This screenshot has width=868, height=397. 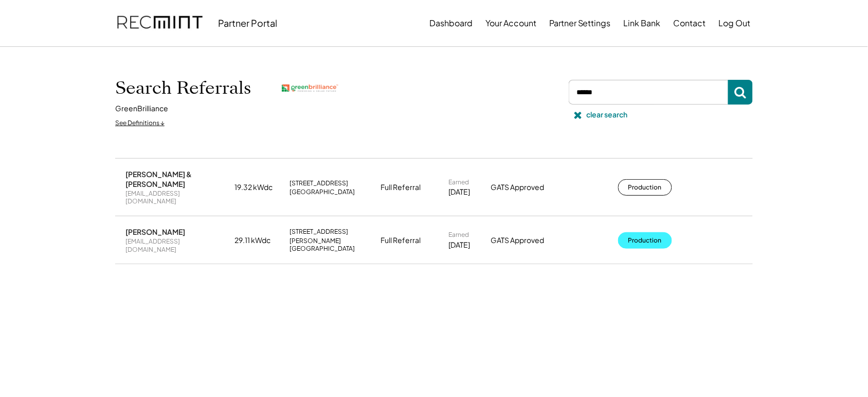 I want to click on img: tab_keywords_by_traffic_grey.svg, so click(x=106, y=64).